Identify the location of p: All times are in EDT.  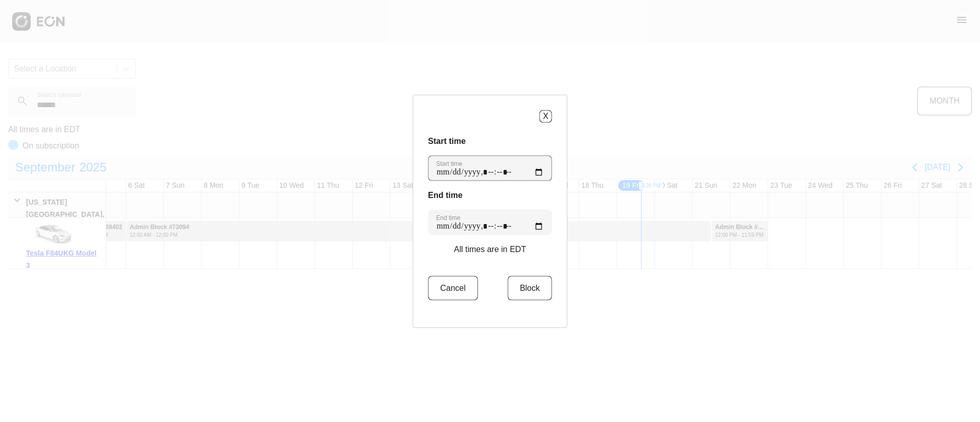
(490, 249).